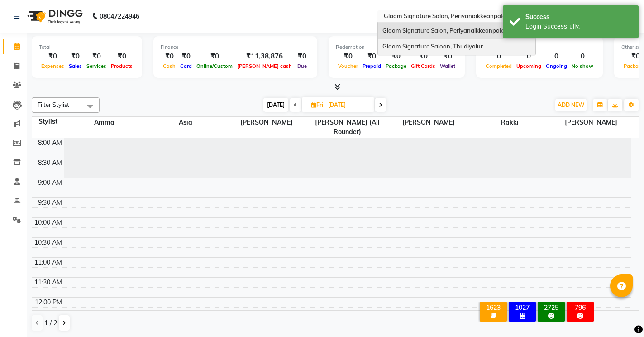 This screenshot has height=337, width=644. What do you see at coordinates (494, 307) in the screenshot?
I see `div: 1623` at bounding box center [494, 307].